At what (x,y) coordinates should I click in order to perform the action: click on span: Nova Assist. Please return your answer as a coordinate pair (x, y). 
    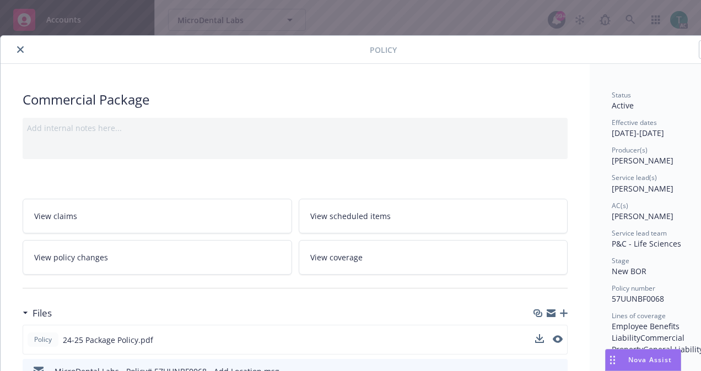
    Looking at the image, I should click on (649, 360).